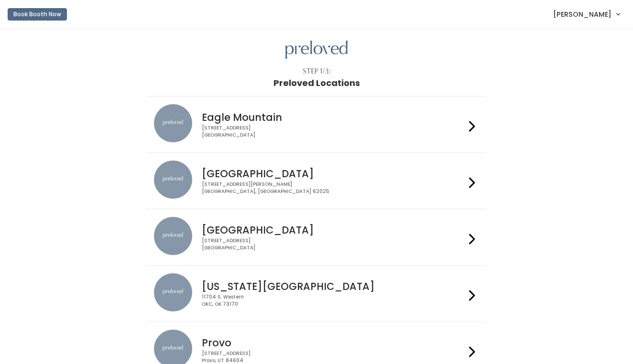 This screenshot has height=364, width=633. Describe the element at coordinates (316, 50) in the screenshot. I see `img: preloved logo` at that location.